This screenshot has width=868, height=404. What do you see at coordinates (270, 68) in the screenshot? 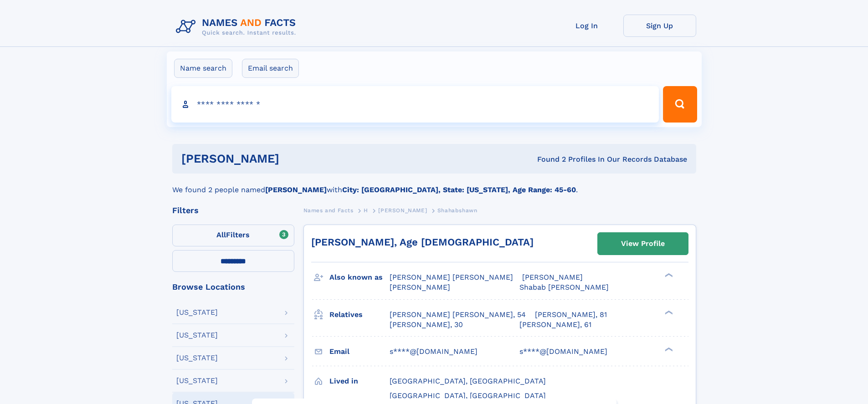
I see `label: Email search` at bounding box center [270, 68].